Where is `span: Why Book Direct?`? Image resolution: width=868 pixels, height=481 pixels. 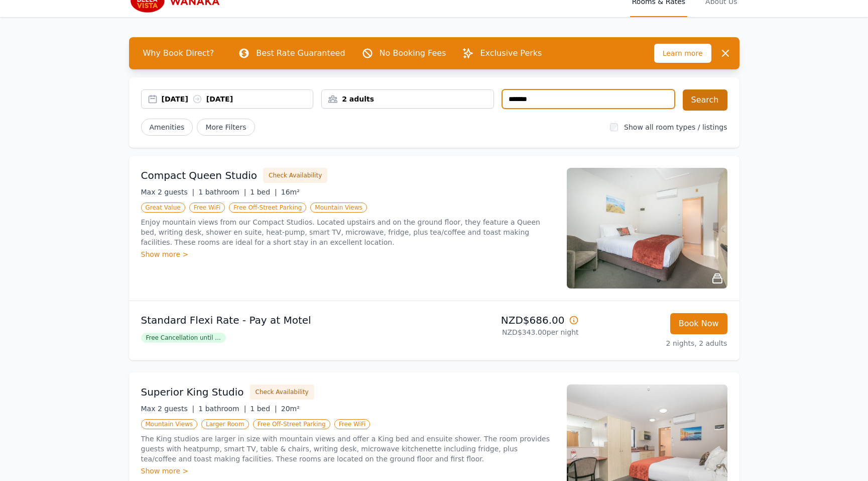
span: Why Book Direct? is located at coordinates (178, 53).